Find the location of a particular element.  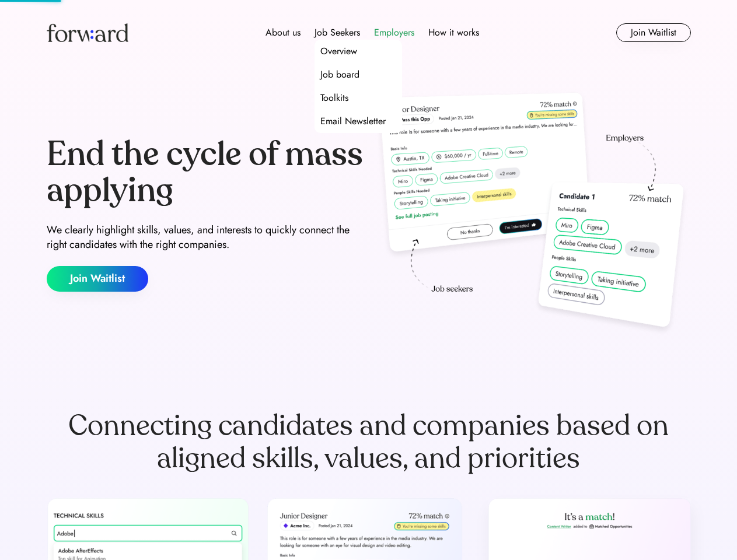

div: Employers is located at coordinates (394, 33).